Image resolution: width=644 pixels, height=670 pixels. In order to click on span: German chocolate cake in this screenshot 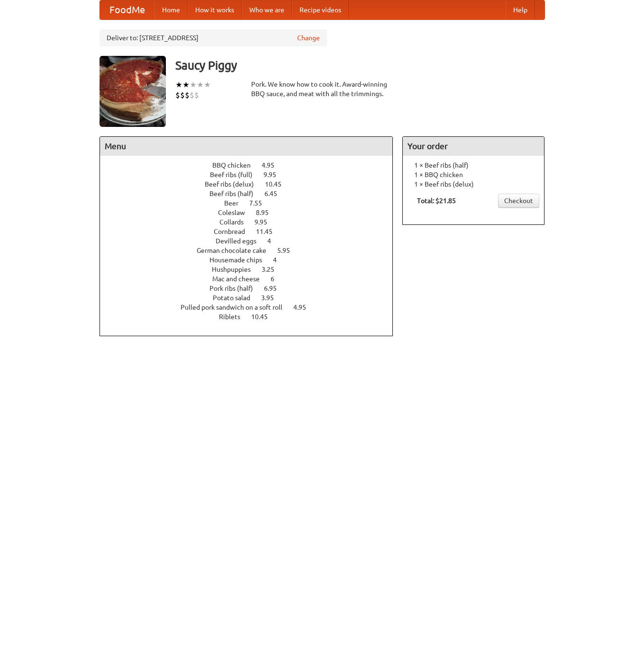, I will do `click(236, 251)`.